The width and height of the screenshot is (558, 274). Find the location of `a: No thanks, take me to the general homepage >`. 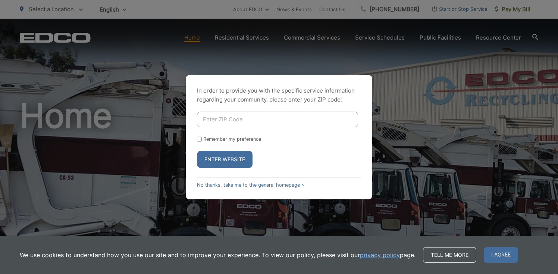

a: No thanks, take me to the general homepage > is located at coordinates (251, 185).